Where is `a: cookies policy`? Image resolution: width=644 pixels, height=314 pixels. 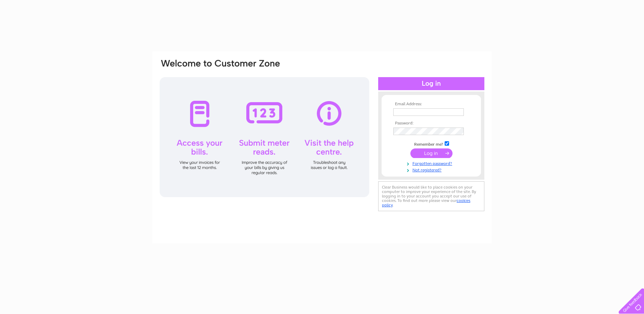 a: cookies policy is located at coordinates (426, 203).